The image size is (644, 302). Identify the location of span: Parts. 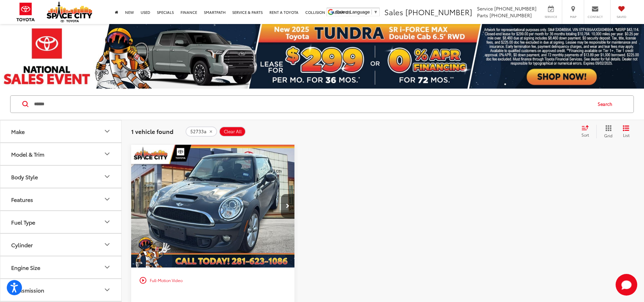
(482, 15).